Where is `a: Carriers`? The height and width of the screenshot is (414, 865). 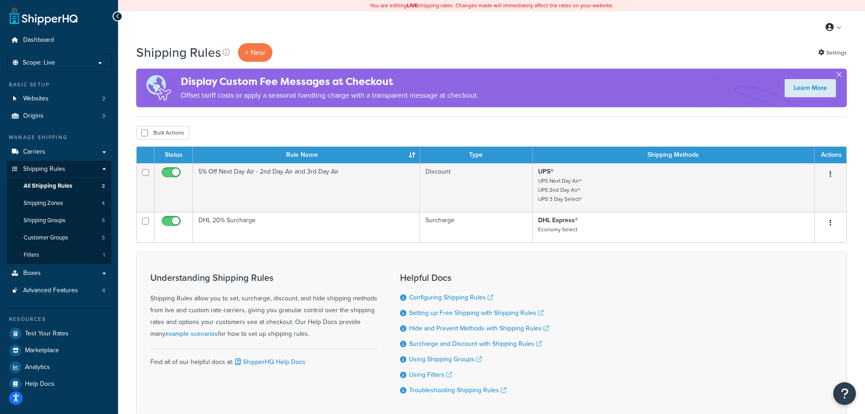
a: Carriers is located at coordinates (59, 152).